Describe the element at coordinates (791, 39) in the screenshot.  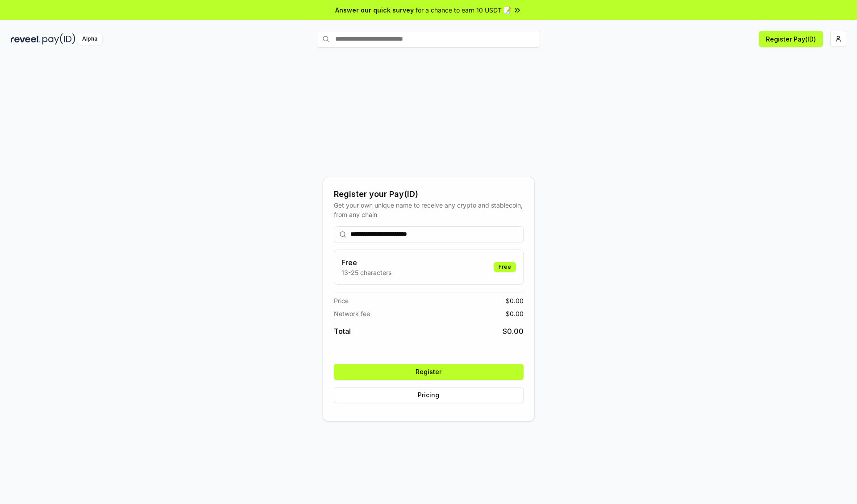
I see `button: Register Pay(ID)` at that location.